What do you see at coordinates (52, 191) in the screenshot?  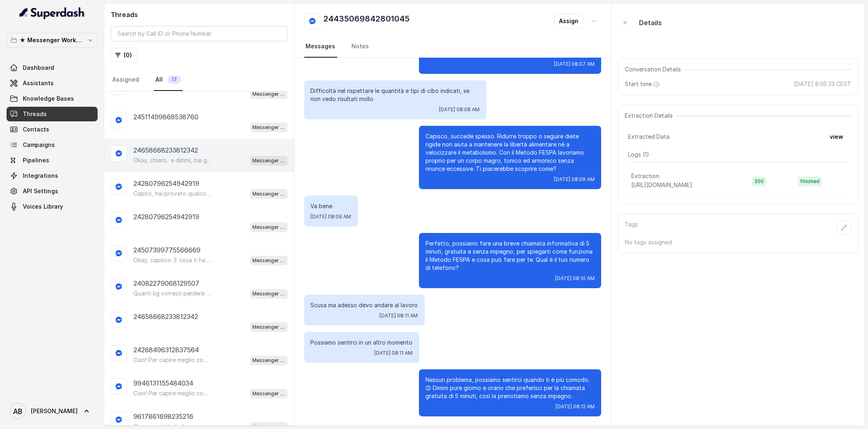 I see `a: API Settings` at bounding box center [52, 191].